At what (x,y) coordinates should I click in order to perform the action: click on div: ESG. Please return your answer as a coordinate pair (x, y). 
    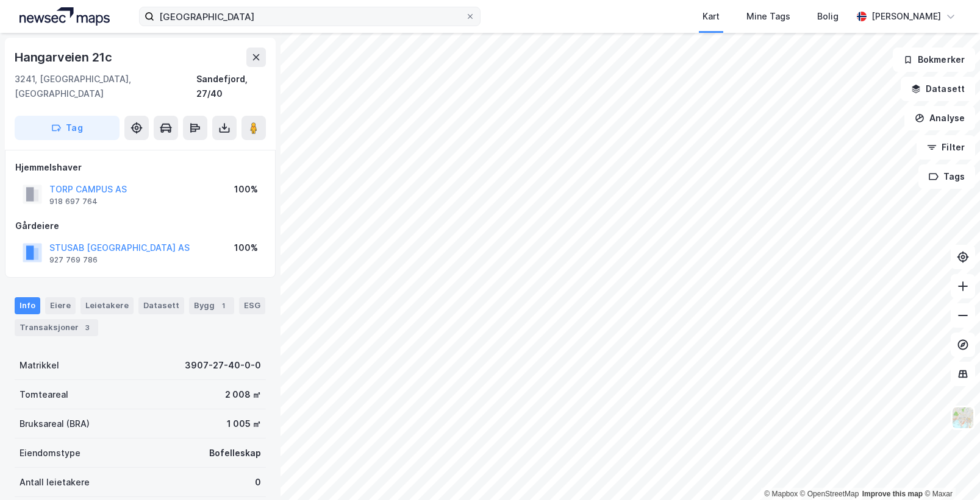
    Looking at the image, I should click on (252, 306).